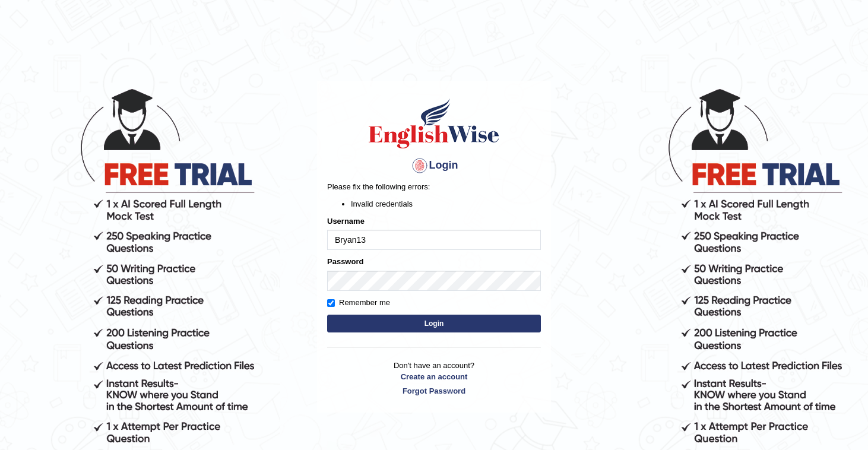  I want to click on p: Please fix the following errors:, so click(434, 187).